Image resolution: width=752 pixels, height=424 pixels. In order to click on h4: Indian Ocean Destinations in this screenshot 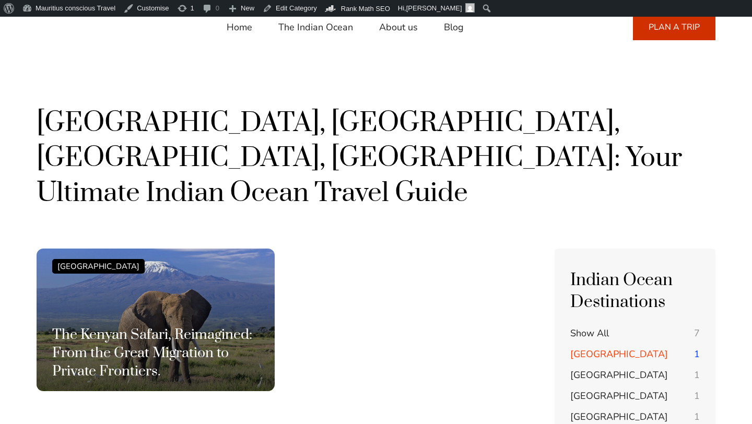, I will do `click(635, 291)`.